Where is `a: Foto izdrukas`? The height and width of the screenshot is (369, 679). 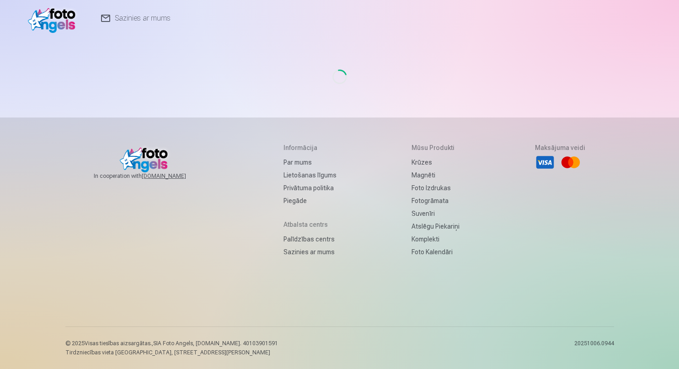
a: Foto izdrukas is located at coordinates (436, 188).